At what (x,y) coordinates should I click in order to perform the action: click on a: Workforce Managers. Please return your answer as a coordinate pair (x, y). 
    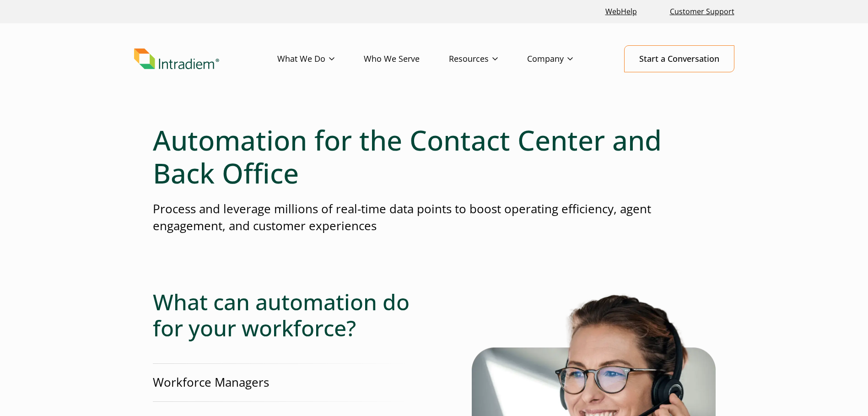
    Looking at the image, I should click on (274, 383).